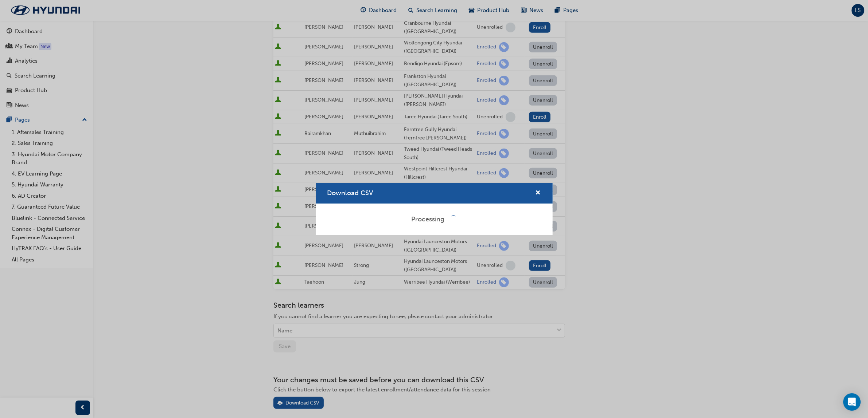 Image resolution: width=868 pixels, height=418 pixels. I want to click on span: Download CSV, so click(351, 193).